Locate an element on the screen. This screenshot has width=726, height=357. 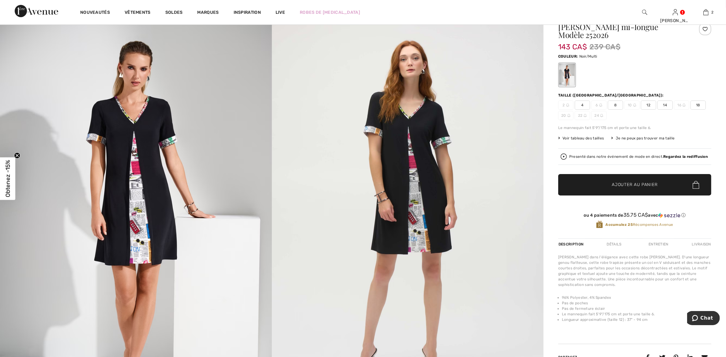
li: Le mannequin fait 5'9"/175 cm et porte une taille 6. is located at coordinates (636, 314).